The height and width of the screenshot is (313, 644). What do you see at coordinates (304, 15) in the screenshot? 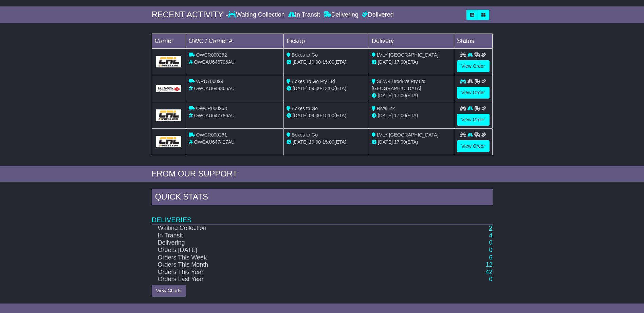
I see `div: In Transit` at bounding box center [304, 15].